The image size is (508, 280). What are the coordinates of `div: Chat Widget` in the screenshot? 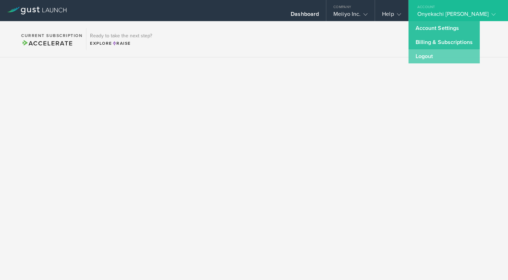 It's located at (490, 263).